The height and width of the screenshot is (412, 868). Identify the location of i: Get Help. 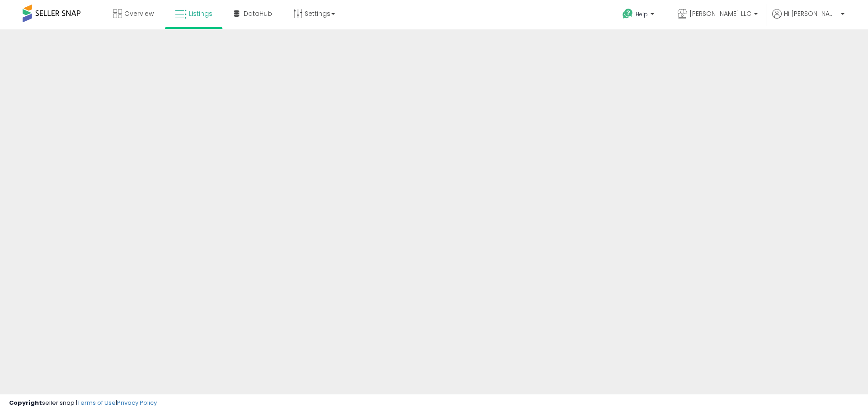
(628, 13).